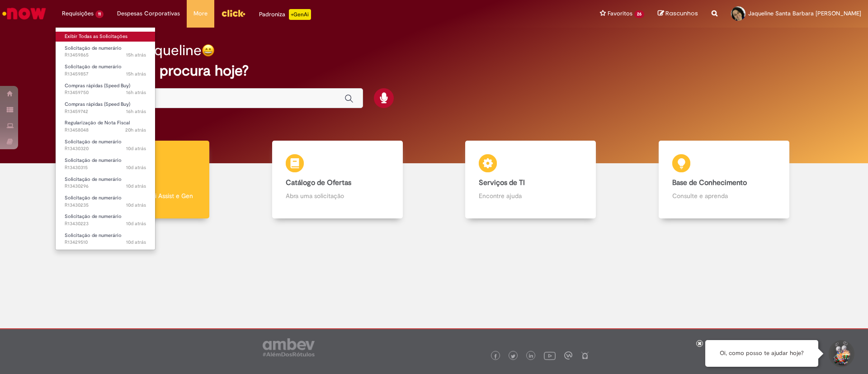 This screenshot has height=374, width=868. Describe the element at coordinates (99, 14) in the screenshot. I see `span: 11` at that location.